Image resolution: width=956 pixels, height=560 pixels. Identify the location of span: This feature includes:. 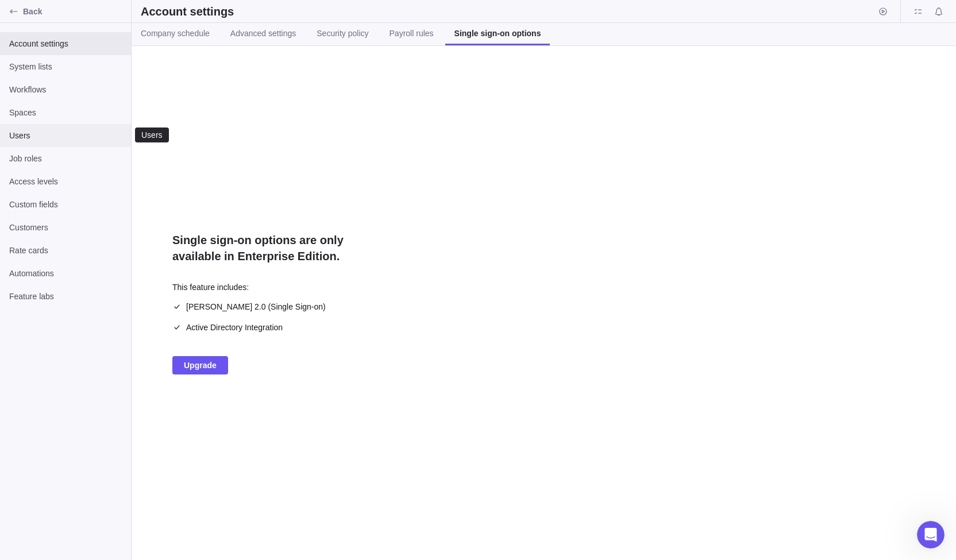
(211, 287).